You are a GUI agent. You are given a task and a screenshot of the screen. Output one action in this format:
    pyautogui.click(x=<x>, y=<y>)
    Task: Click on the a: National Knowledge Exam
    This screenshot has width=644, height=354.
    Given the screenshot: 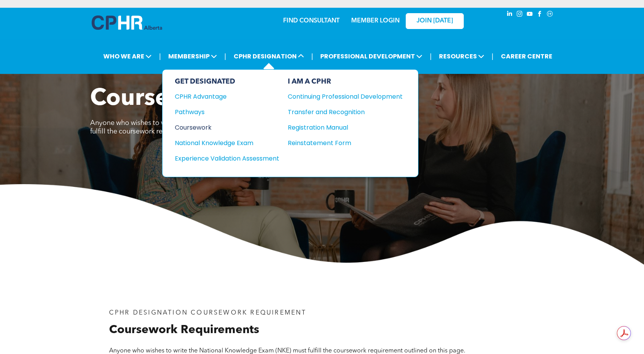 What is the action you would take?
    pyautogui.click(x=227, y=143)
    